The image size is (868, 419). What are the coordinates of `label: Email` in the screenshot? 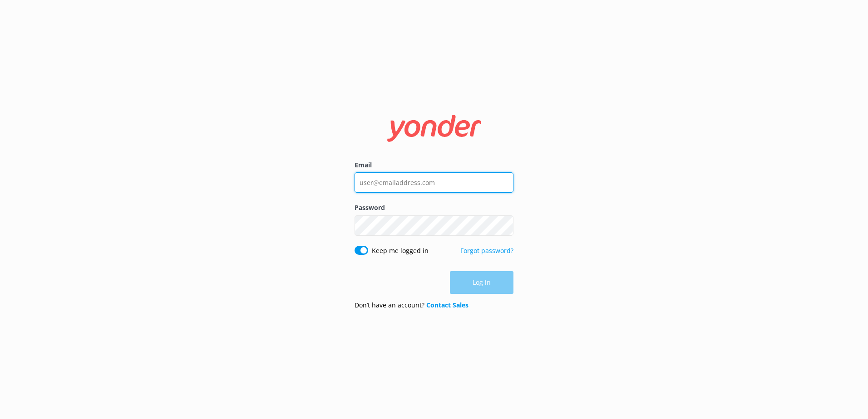 It's located at (434, 165).